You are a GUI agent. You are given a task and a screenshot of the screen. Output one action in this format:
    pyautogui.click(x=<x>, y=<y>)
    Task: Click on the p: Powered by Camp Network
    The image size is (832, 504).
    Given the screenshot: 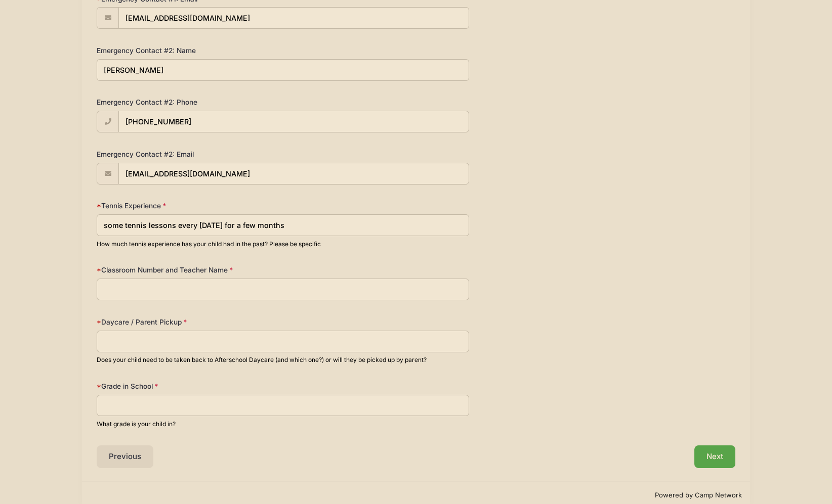 What is the action you would take?
    pyautogui.click(x=416, y=496)
    